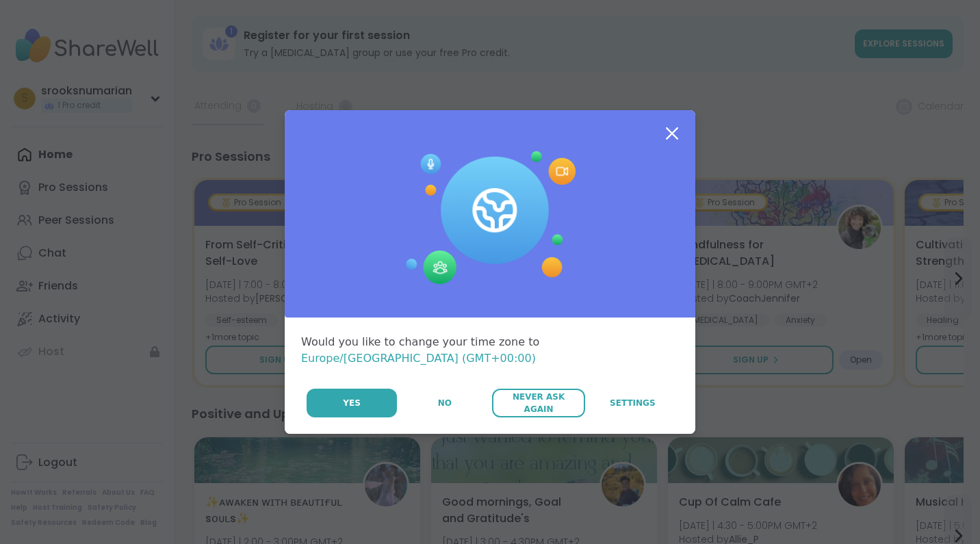 The image size is (980, 544). Describe the element at coordinates (490, 218) in the screenshot. I see `img: Session Experience` at that location.